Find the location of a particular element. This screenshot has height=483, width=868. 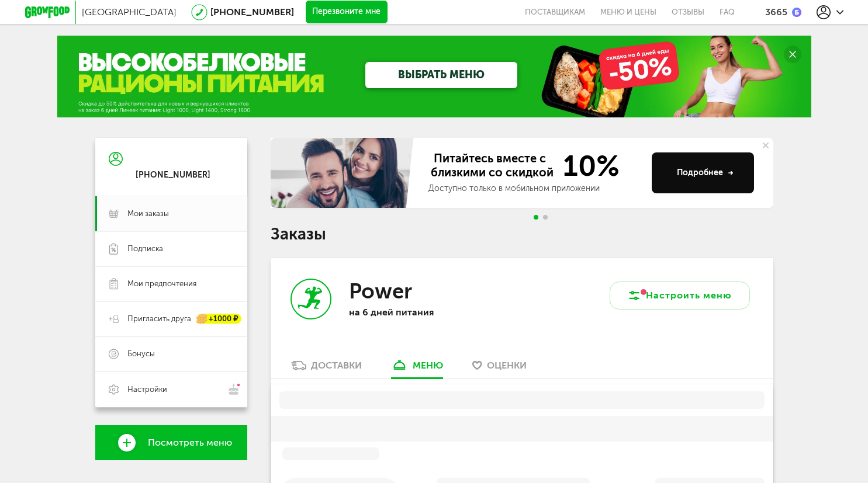

div: +1000 ₽ is located at coordinates (219, 319).